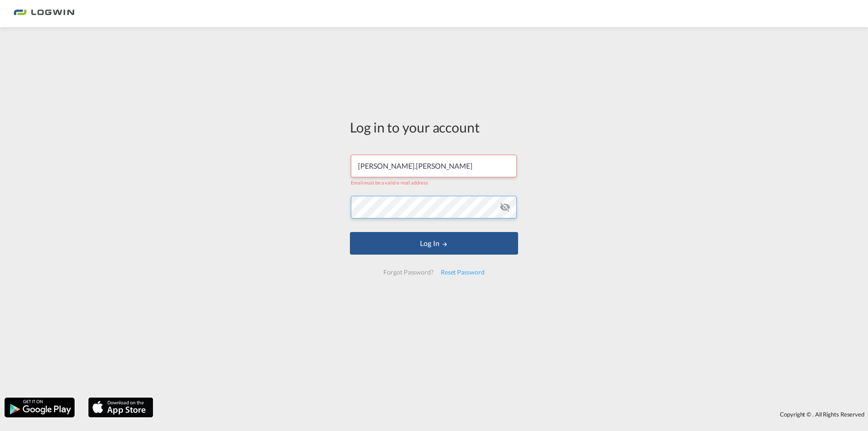 Image resolution: width=868 pixels, height=431 pixels. Describe the element at coordinates (434, 127) in the screenshot. I see `div: Log in to your account` at that location.